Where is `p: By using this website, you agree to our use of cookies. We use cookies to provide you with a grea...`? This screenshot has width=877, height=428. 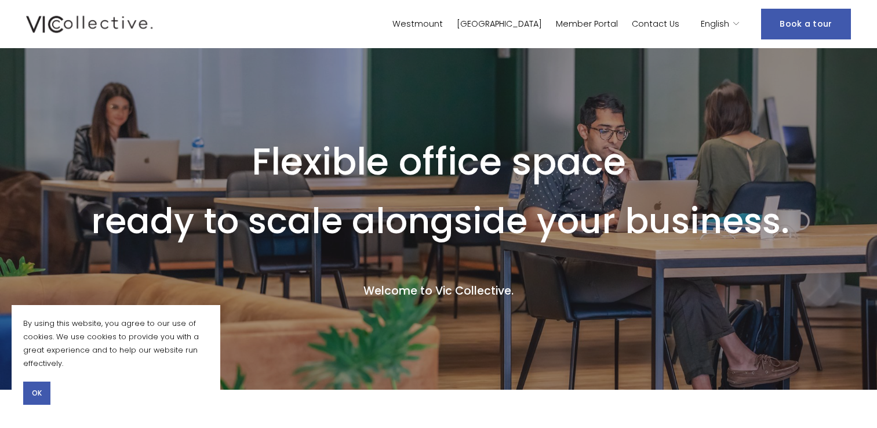 p: By using this website, you agree to our use of cookies. We use cookies to provide you with a grea... is located at coordinates (116, 343).